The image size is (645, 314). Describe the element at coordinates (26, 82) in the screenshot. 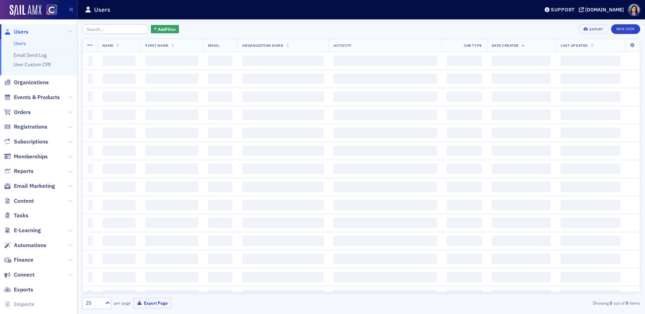

I see `a: Organizations` at that location.